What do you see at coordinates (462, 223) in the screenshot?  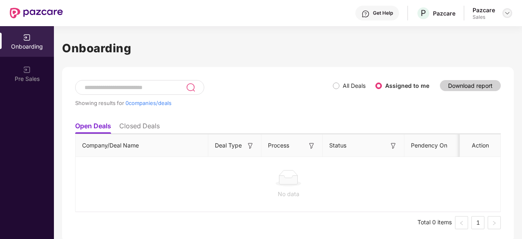 I see `span: left` at bounding box center [462, 223].